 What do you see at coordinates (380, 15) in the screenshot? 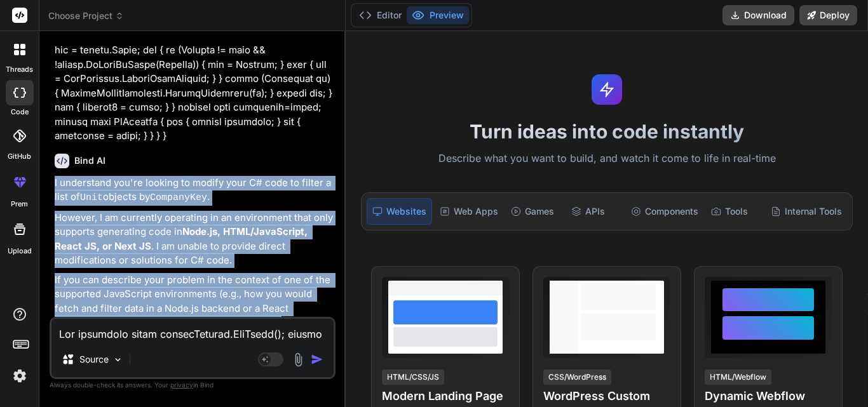
I see `button: Editor` at bounding box center [380, 15].